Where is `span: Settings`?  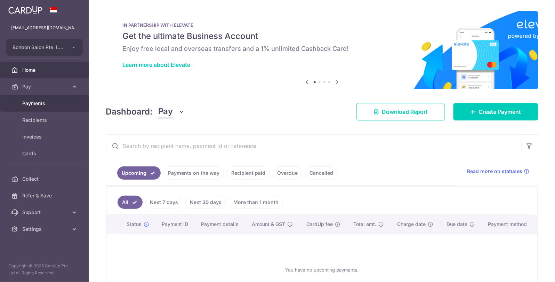
span: Settings is located at coordinates (45, 229).